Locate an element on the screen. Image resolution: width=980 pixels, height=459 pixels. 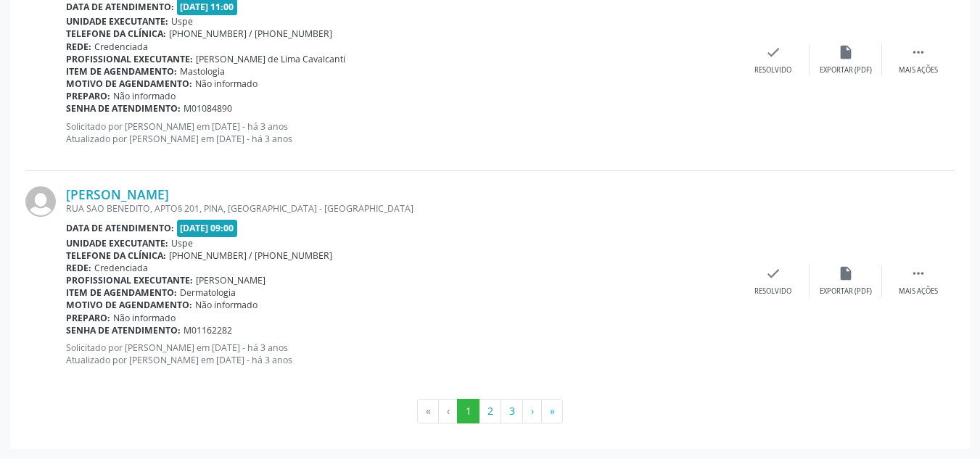
button: Go to next page is located at coordinates (532, 411).